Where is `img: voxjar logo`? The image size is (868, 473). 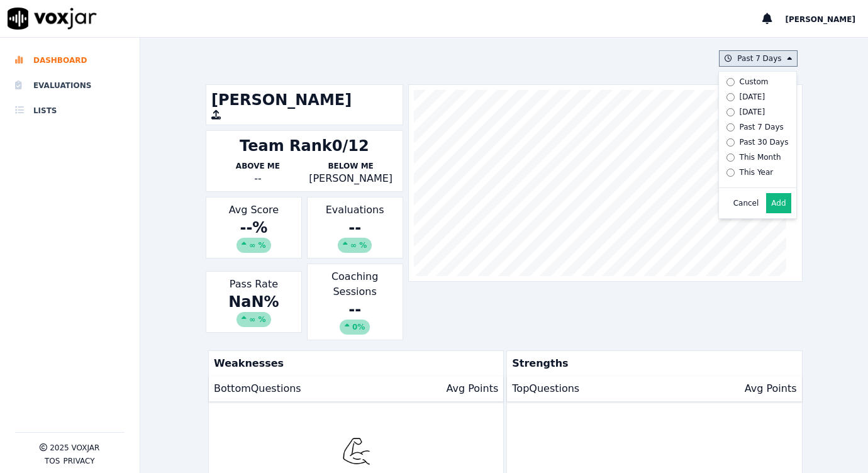 img: voxjar logo is located at coordinates (52, 18).